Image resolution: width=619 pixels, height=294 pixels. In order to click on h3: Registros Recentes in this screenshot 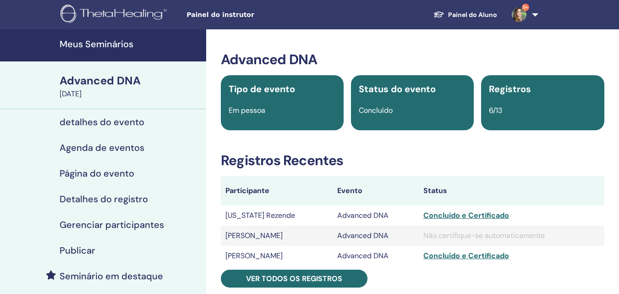, I will do `click(412, 160)`.